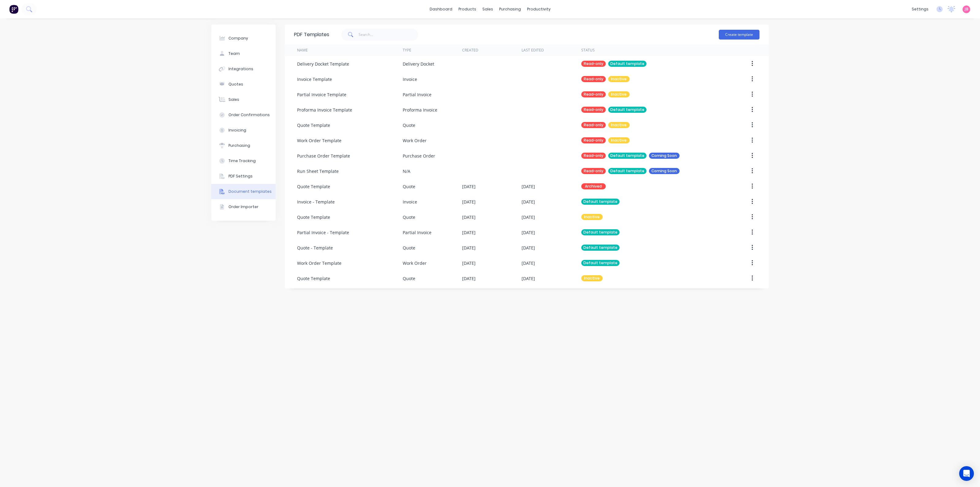 Image resolution: width=980 pixels, height=487 pixels. I want to click on div: Company, so click(238, 38).